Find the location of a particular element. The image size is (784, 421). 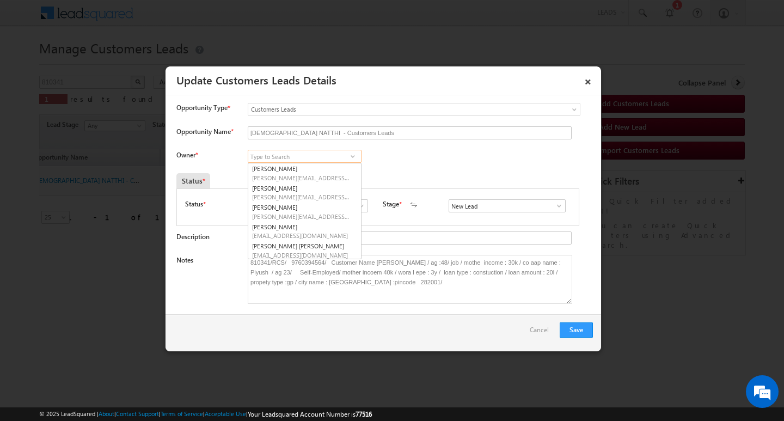

div: Status is located at coordinates (193, 181).